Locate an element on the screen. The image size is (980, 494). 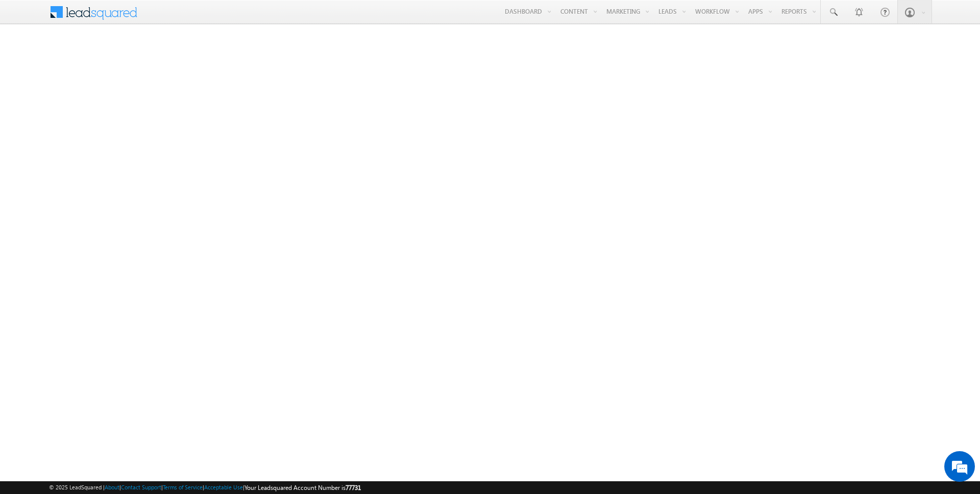
a: Terms of Service is located at coordinates (183, 488).